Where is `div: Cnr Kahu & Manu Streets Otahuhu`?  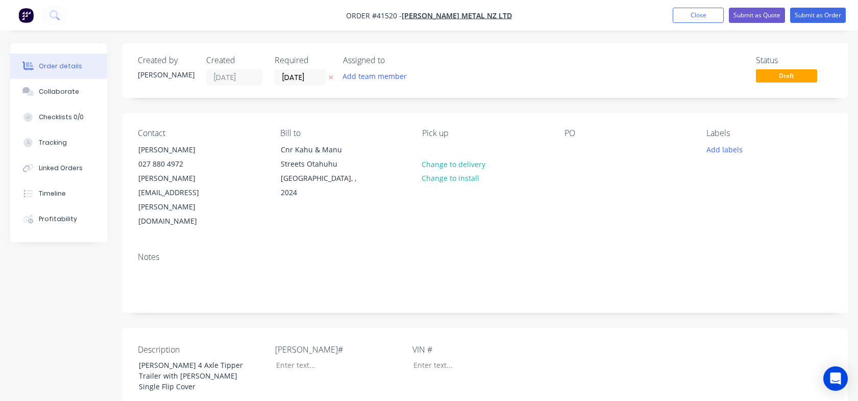
div: Cnr Kahu & Manu Streets Otahuhu is located at coordinates (323, 157).